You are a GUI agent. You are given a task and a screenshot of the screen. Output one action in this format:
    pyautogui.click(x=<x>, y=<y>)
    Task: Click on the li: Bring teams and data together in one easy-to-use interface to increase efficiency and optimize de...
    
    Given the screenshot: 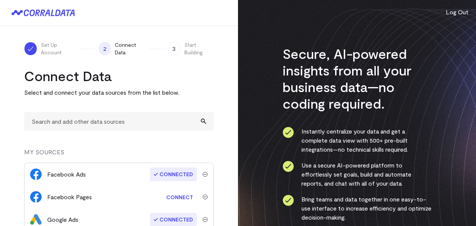 What is the action you would take?
    pyautogui.click(x=357, y=209)
    